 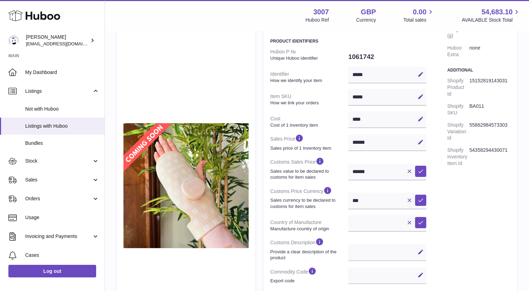 What do you see at coordinates (309, 100) in the screenshot?
I see `dt: Item SKU` at bounding box center [309, 100].